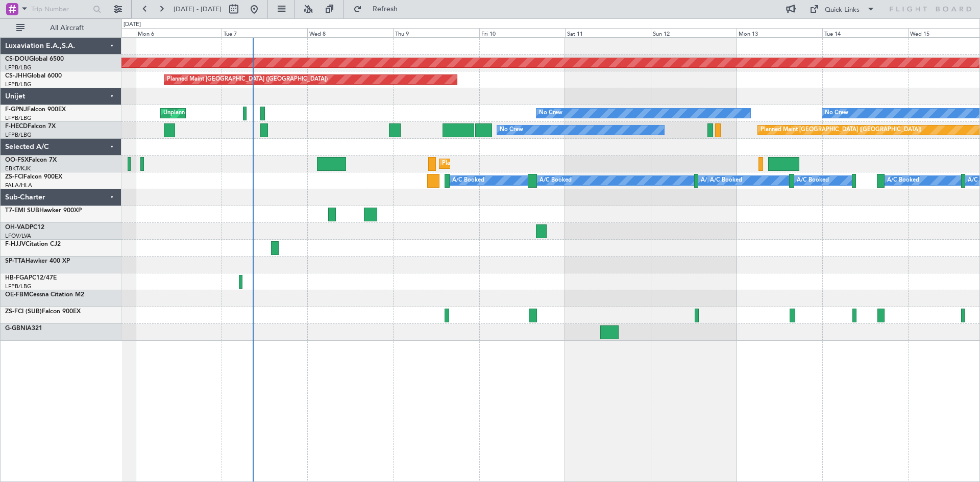  Describe the element at coordinates (34, 177) in the screenshot. I see `a: ZS-FCIFalcon 900EX` at that location.